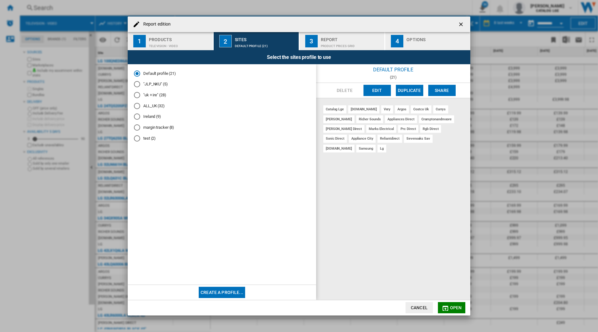  What do you see at coordinates (351, 44) in the screenshot?
I see `div: Product prices grid` at bounding box center [351, 44].